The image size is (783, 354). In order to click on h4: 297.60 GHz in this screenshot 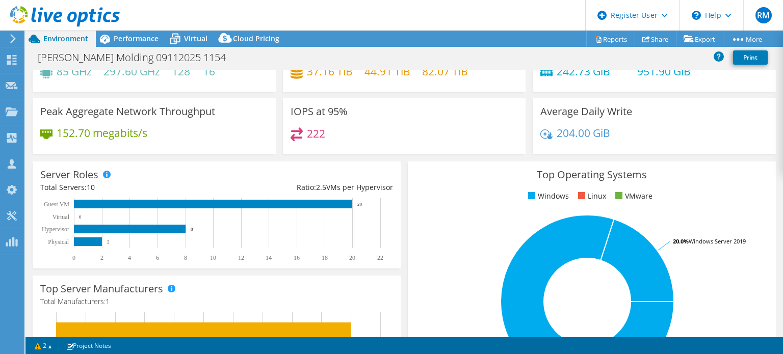, I will do `click(132, 71)`.